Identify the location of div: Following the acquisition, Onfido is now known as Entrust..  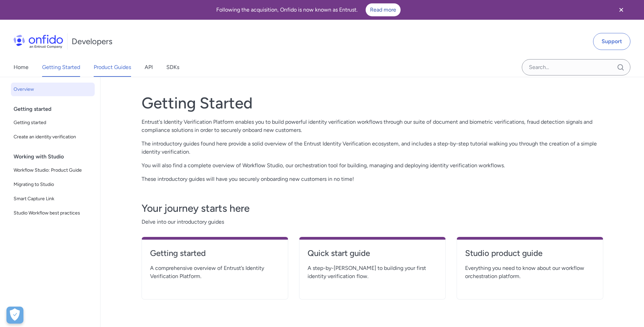
(308, 10).